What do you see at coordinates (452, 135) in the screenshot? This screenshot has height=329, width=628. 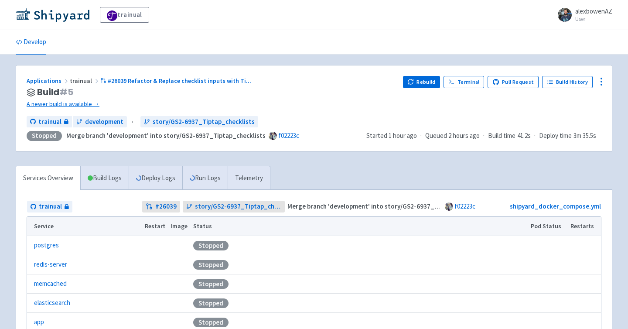 I see `span: Queued` at bounding box center [452, 135].